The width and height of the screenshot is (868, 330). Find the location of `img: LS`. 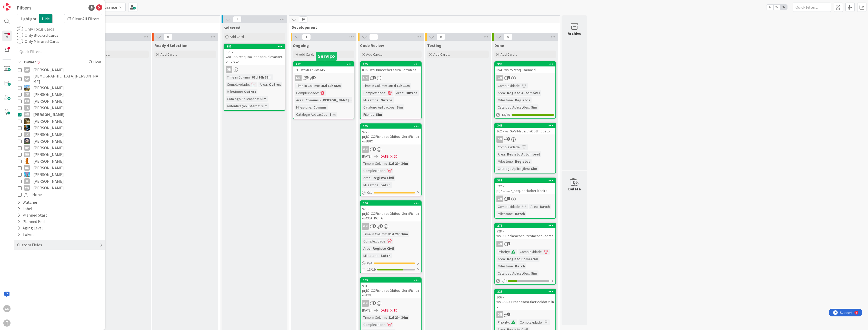

img: LS is located at coordinates (27, 141).